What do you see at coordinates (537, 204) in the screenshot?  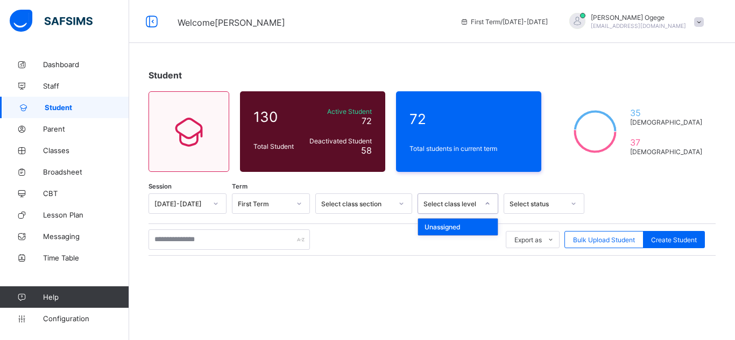 I see `div: Select status` at bounding box center [537, 204].